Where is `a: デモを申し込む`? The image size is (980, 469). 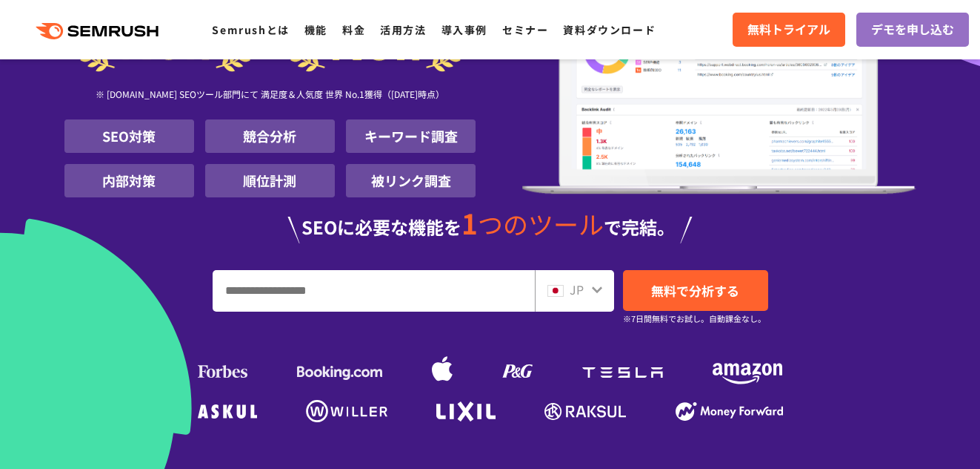
a: デモを申し込む is located at coordinates (913, 30).